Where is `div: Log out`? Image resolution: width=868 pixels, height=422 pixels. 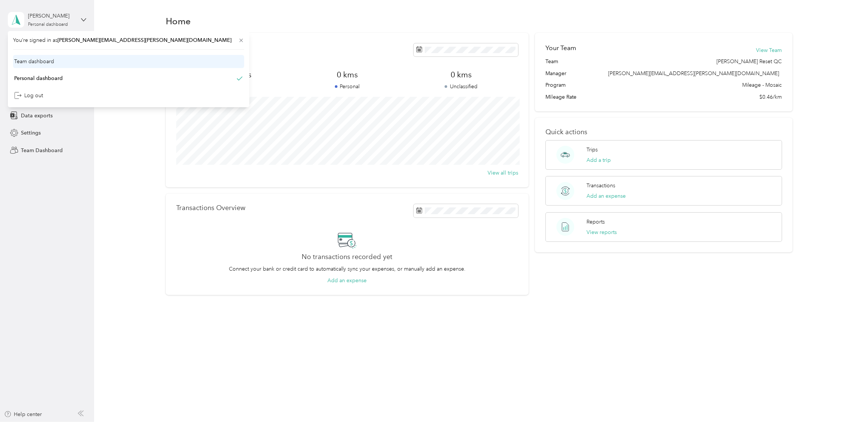
div: Log out is located at coordinates (29, 95).